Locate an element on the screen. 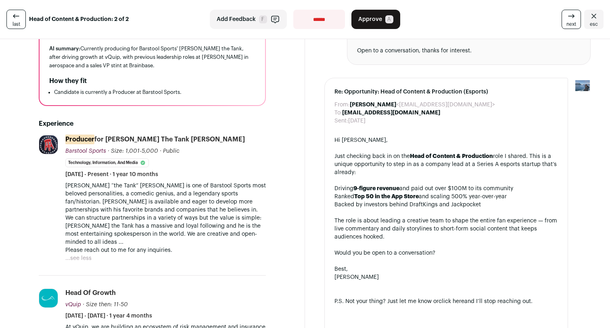 This screenshot has height=328, width=610. a: click here is located at coordinates (451, 302).